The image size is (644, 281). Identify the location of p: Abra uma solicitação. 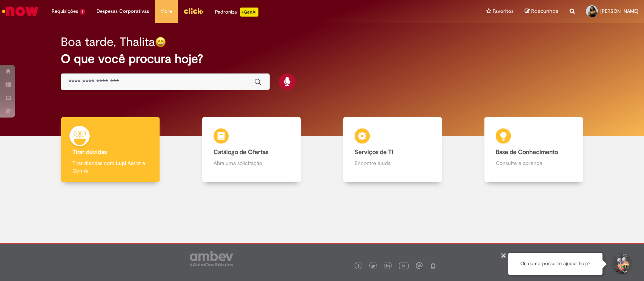
(251, 163).